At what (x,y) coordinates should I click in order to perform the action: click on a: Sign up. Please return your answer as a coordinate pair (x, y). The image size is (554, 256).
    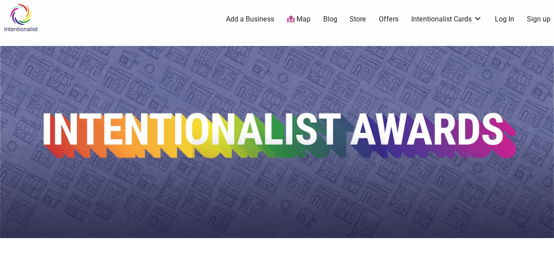
    Looking at the image, I should click on (538, 19).